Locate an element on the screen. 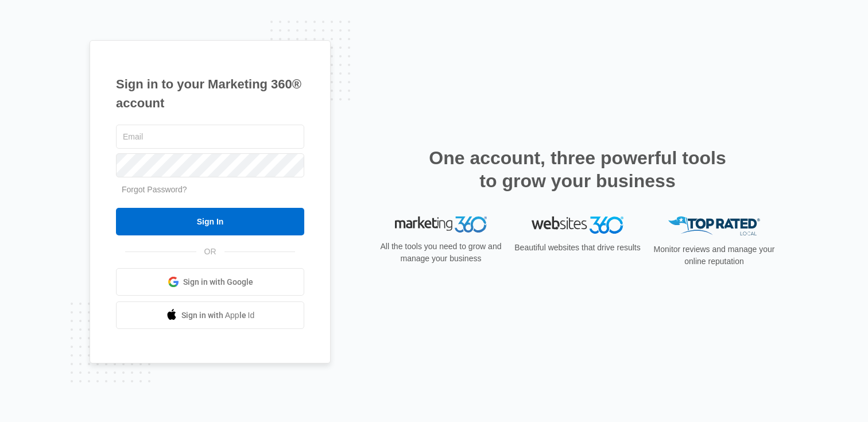  input: Email is located at coordinates (210, 137).